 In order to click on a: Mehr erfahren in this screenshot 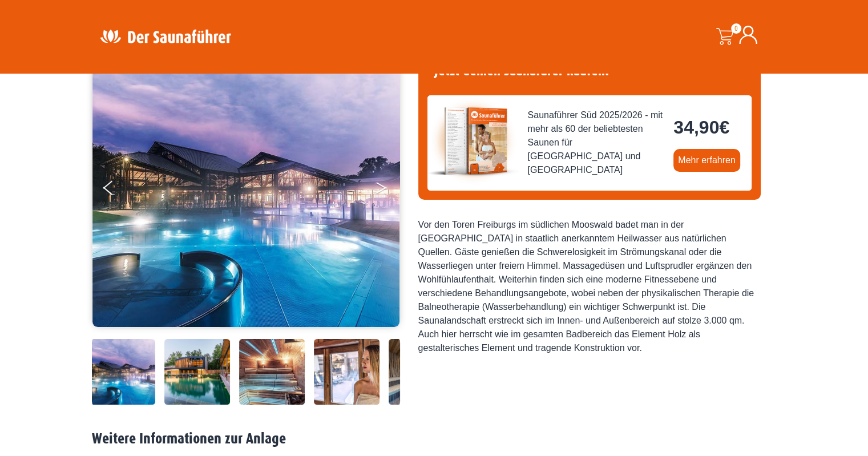, I will do `click(707, 160)`.